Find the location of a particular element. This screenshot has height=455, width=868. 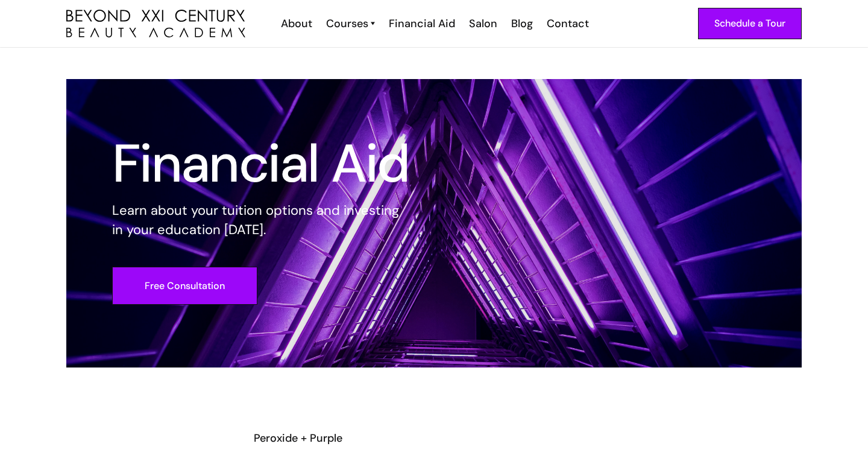

div: Schedule a Tour is located at coordinates (750, 24).